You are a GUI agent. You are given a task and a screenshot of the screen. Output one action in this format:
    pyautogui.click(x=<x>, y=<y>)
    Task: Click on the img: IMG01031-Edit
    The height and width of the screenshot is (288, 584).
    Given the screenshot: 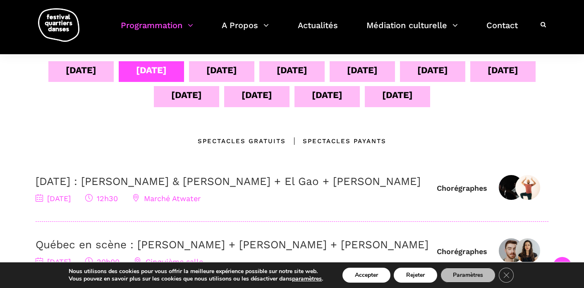 What is the action you would take?
    pyautogui.click(x=528, y=251)
    